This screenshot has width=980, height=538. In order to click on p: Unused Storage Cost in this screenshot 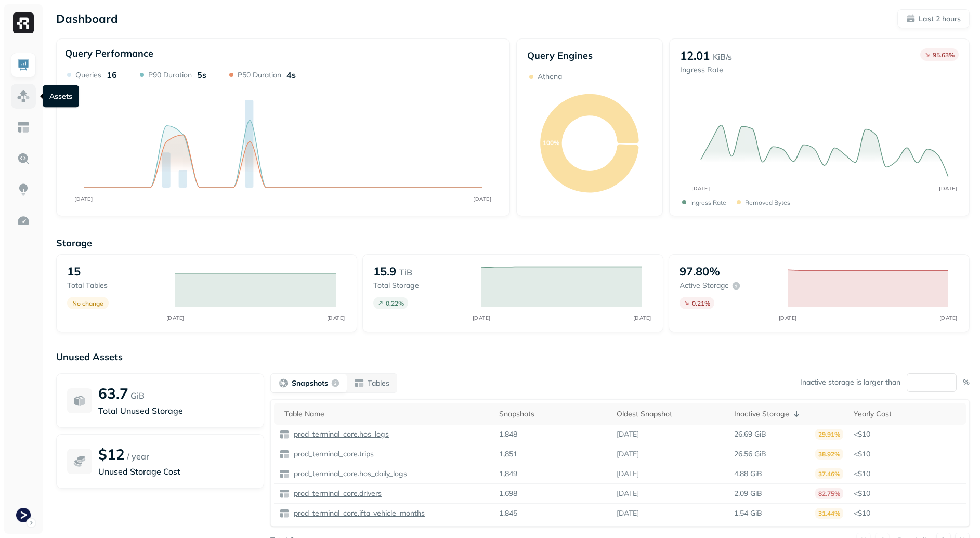, I will do `click(176, 471)`.